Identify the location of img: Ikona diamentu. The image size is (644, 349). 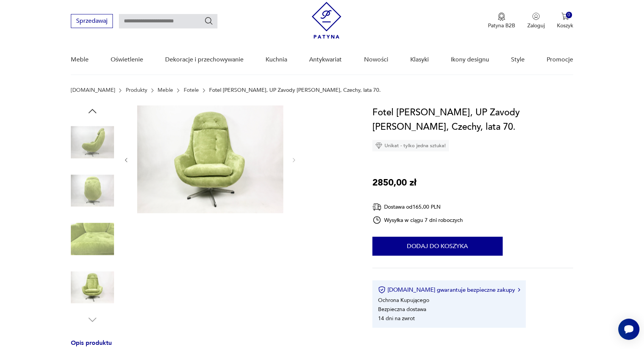
(379, 146).